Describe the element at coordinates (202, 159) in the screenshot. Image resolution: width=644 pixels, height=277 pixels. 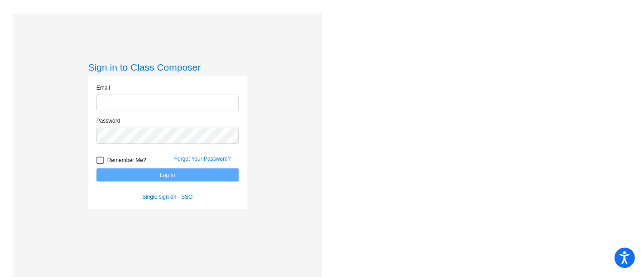
I see `a: Forgot Your Password?` at that location.